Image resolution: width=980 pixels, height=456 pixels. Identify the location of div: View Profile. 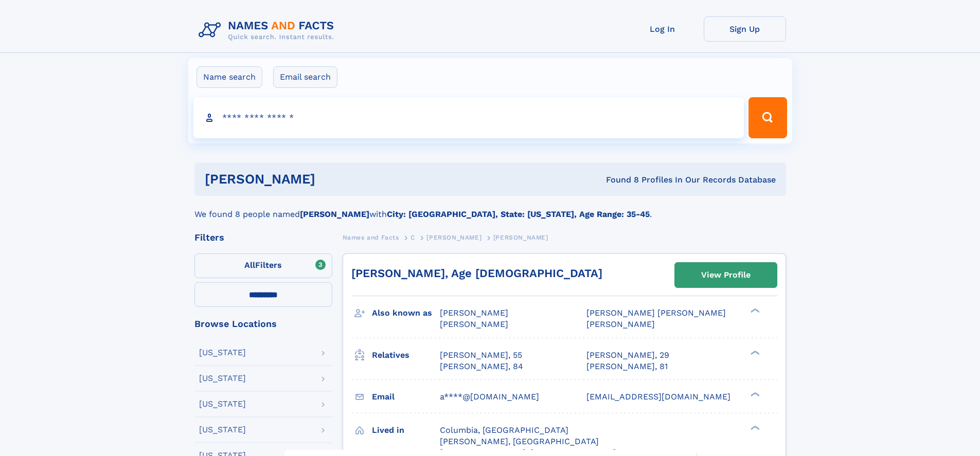
(726, 276).